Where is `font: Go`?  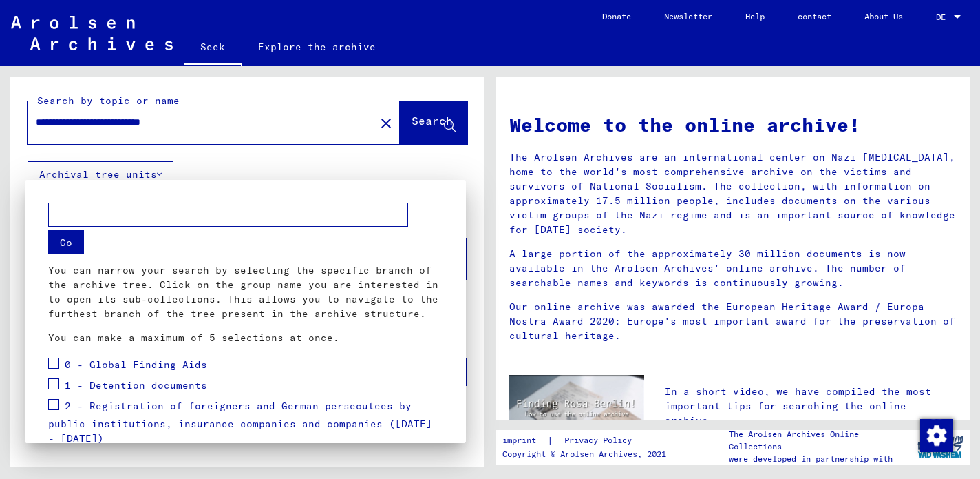
font: Go is located at coordinates (66, 243).